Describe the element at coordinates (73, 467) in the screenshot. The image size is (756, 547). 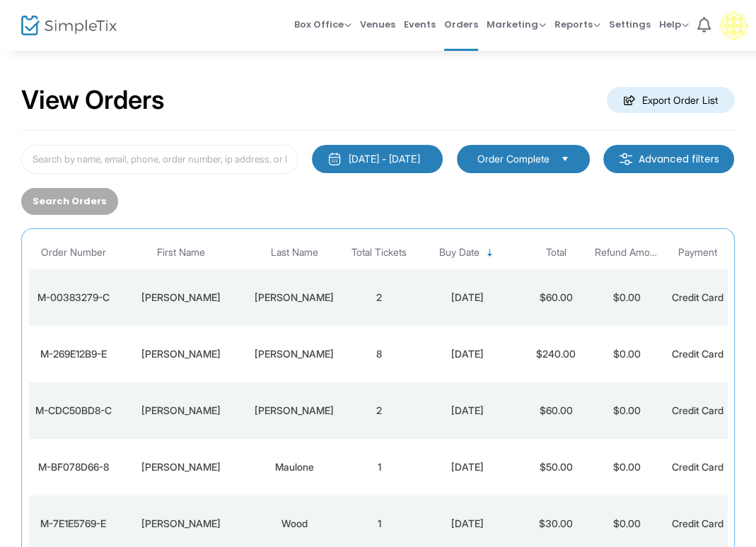
I see `div: M-BF078D66-8` at that location.